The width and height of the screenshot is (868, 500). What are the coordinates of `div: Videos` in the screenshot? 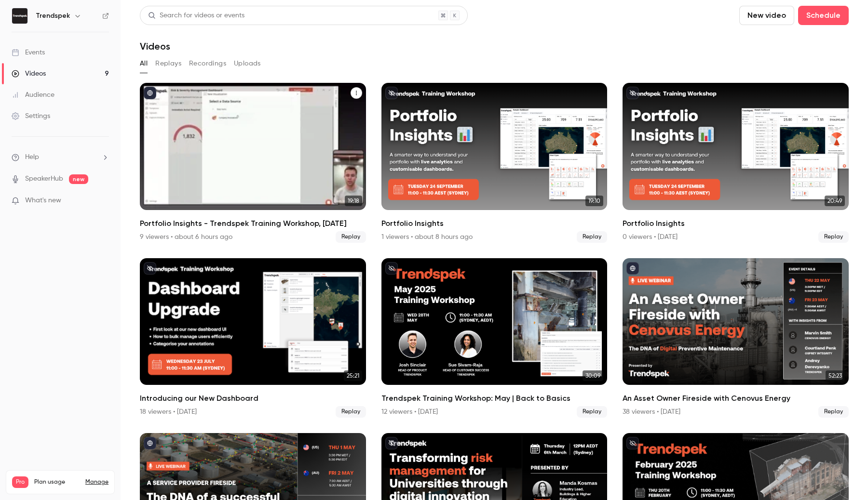 It's located at (29, 74).